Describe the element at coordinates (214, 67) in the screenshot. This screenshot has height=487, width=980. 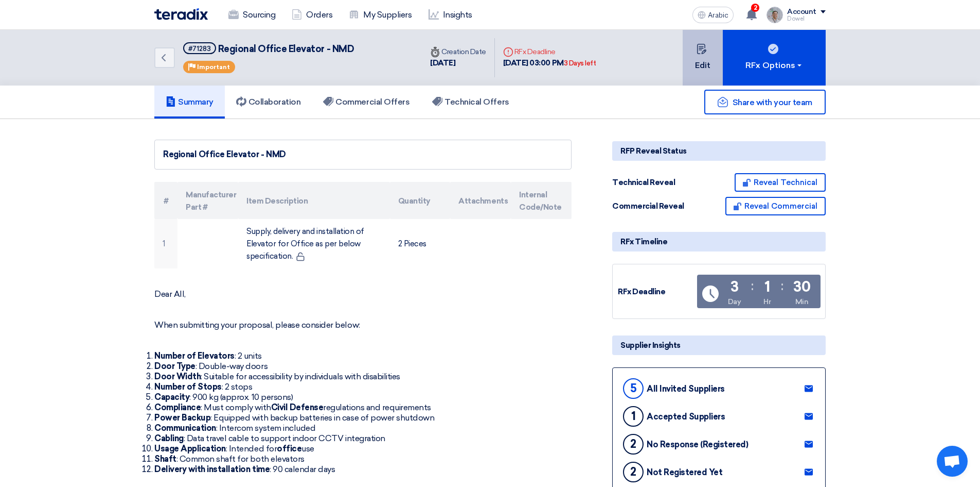
I see `font: Important` at that location.